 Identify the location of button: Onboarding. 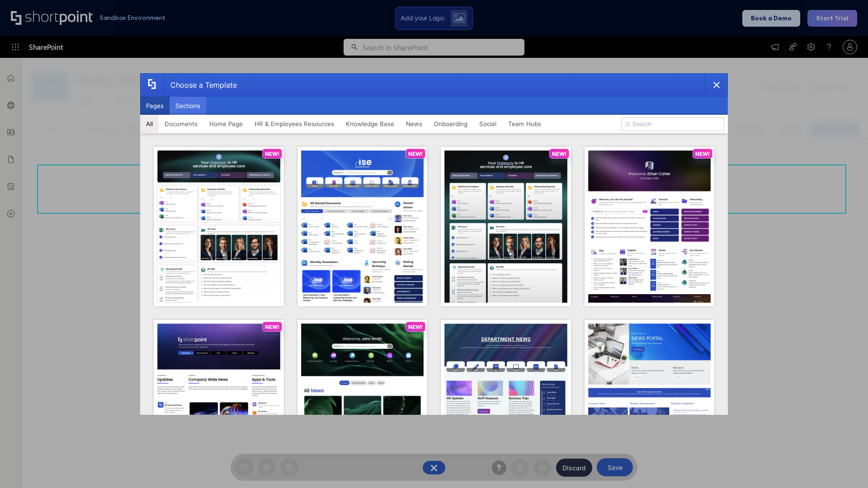
(451, 124).